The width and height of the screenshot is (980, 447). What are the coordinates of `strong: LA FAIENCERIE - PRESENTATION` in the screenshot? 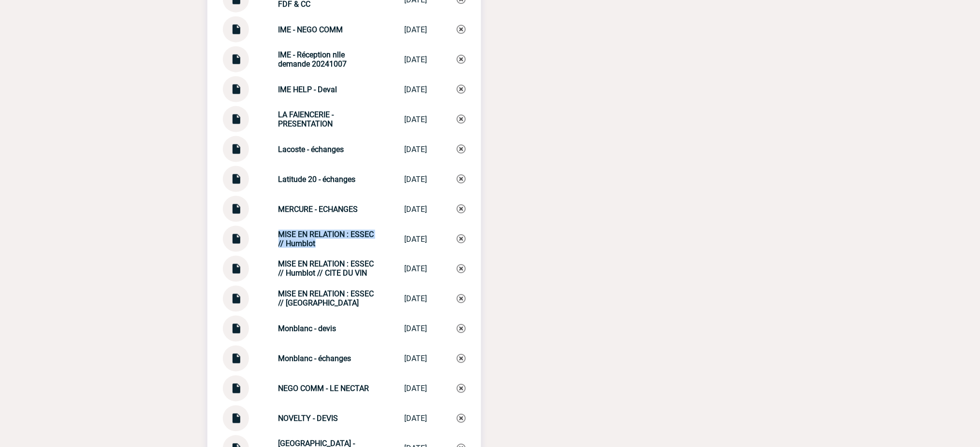 It's located at (306, 119).